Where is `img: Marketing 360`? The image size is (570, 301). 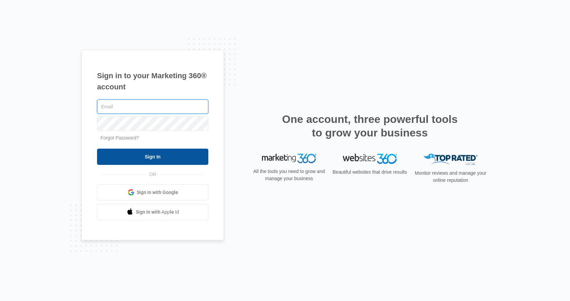 img: Marketing 360 is located at coordinates (289, 159).